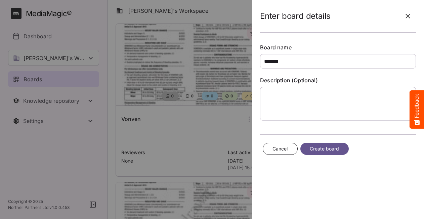  What do you see at coordinates (417, 110) in the screenshot?
I see `button: Feedback` at bounding box center [417, 110].